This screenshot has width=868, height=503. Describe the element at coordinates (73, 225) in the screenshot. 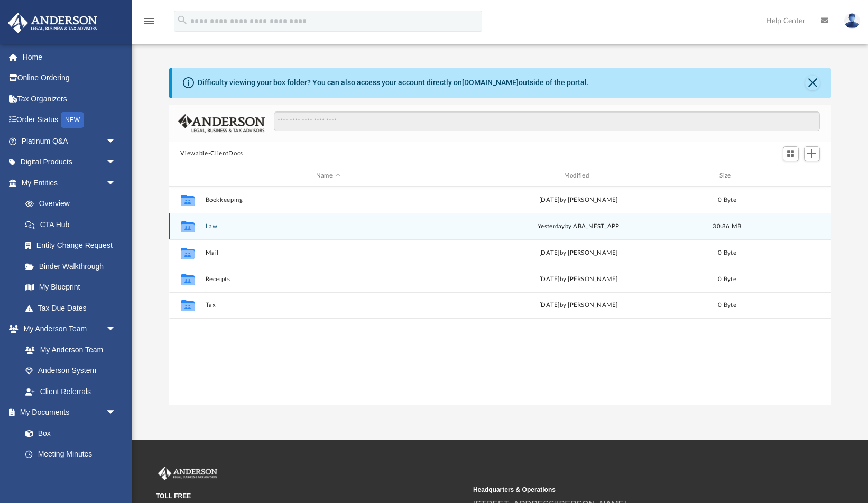

I see `a: CTA Hub` at that location.